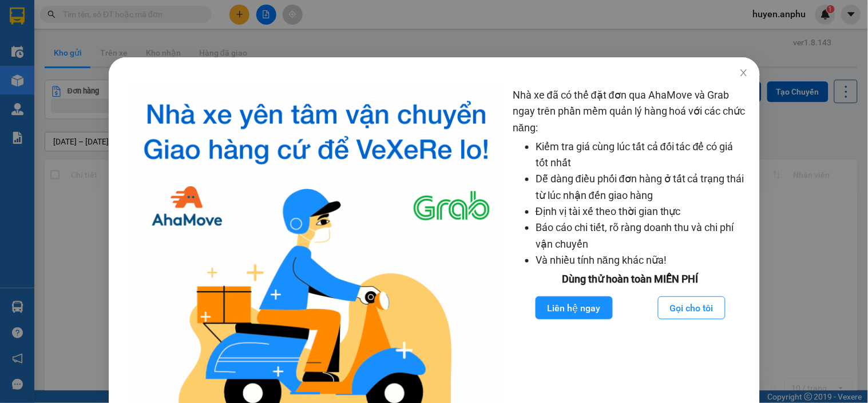  Describe the element at coordinates (743, 73) in the screenshot. I see `button: Close` at that location.